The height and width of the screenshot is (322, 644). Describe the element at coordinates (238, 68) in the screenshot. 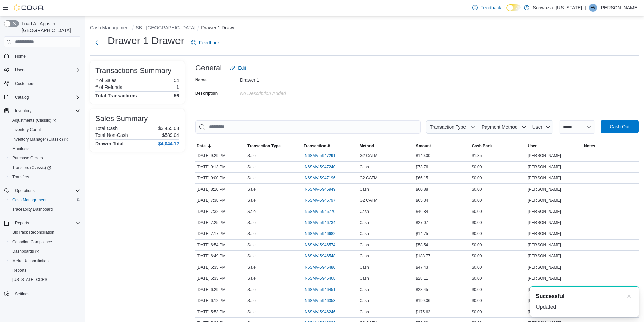

I see `button: Edit` at that location.